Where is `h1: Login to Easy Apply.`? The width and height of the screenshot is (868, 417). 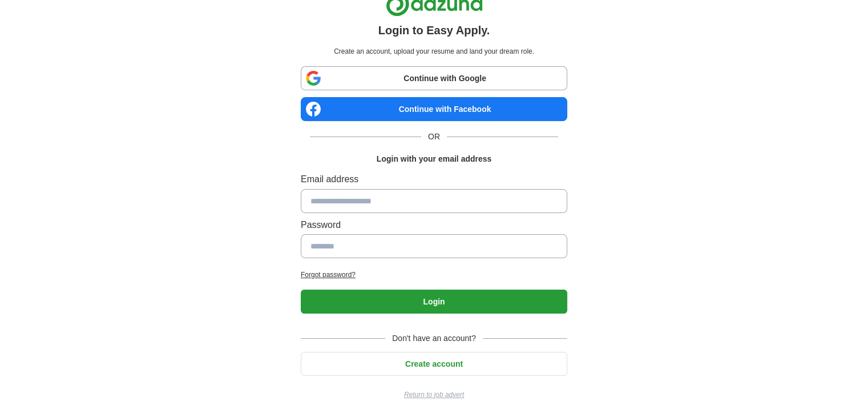
h1: Login to Easy Apply. is located at coordinates (435, 30).